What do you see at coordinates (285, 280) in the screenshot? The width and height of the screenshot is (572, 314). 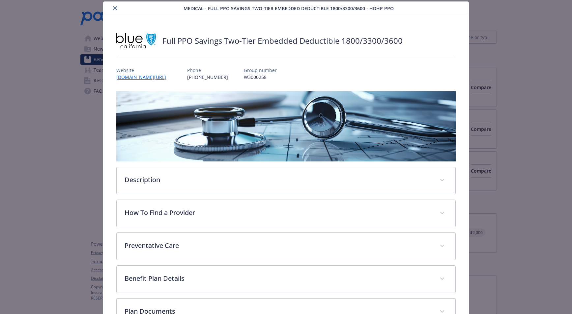 I see `div: Benefit Plan Details` at bounding box center [285, 280].